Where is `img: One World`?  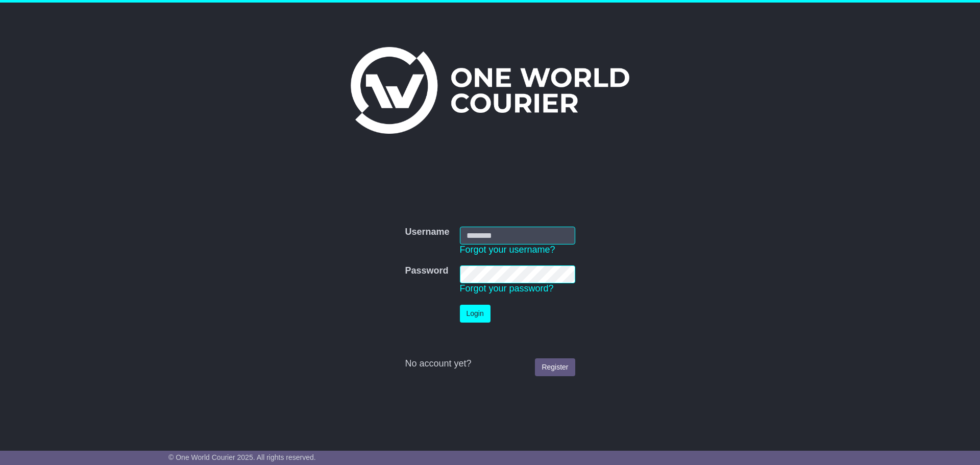
img: One World is located at coordinates (490, 90).